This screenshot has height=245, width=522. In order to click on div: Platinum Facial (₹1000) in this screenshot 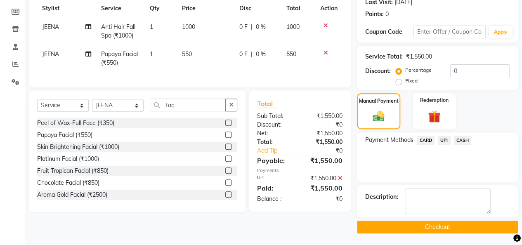, I will do `click(68, 159)`.